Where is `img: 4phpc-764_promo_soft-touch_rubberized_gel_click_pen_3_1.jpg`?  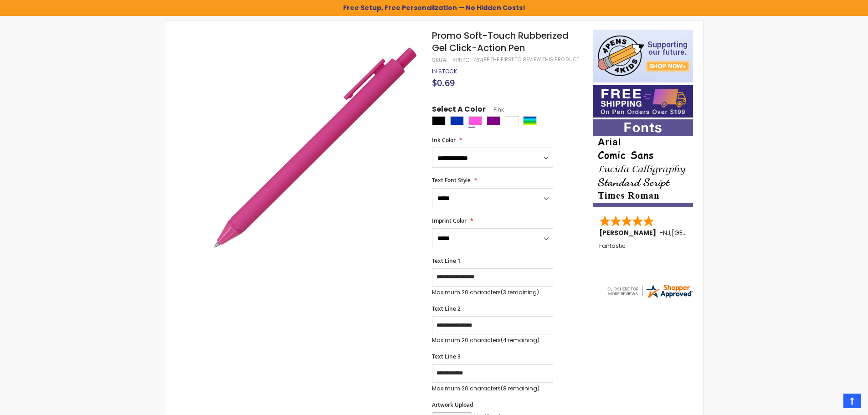
img: 4phpc-764_promo_soft-touch_rubberized_gel_click_pen_3_1.jpg is located at coordinates (316, 147).